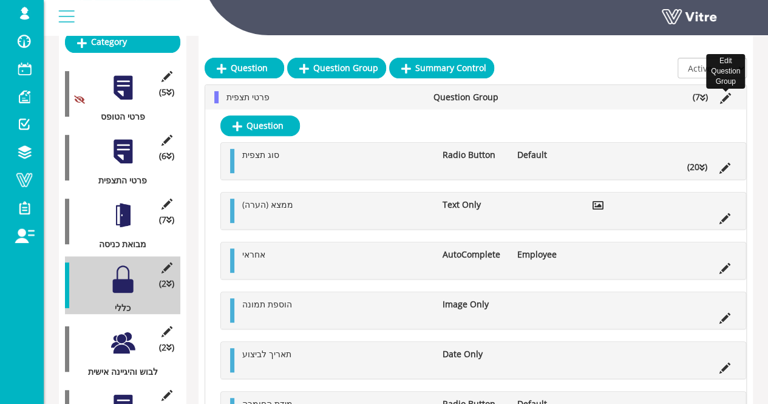  What do you see at coordinates (166, 220) in the screenshot?
I see `span: (7 )` at bounding box center [166, 220].